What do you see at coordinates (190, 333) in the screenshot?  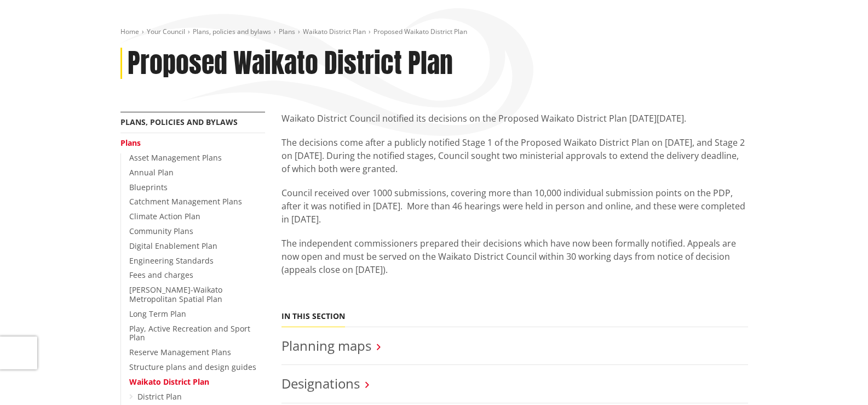 I see `a: Play, Active Recreation and Sport Plan` at bounding box center [190, 333].